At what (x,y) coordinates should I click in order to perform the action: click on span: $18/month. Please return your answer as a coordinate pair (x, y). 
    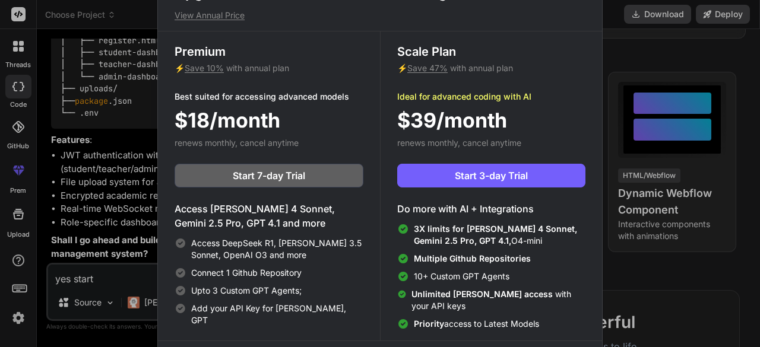
    Looking at the image, I should click on (227, 120).